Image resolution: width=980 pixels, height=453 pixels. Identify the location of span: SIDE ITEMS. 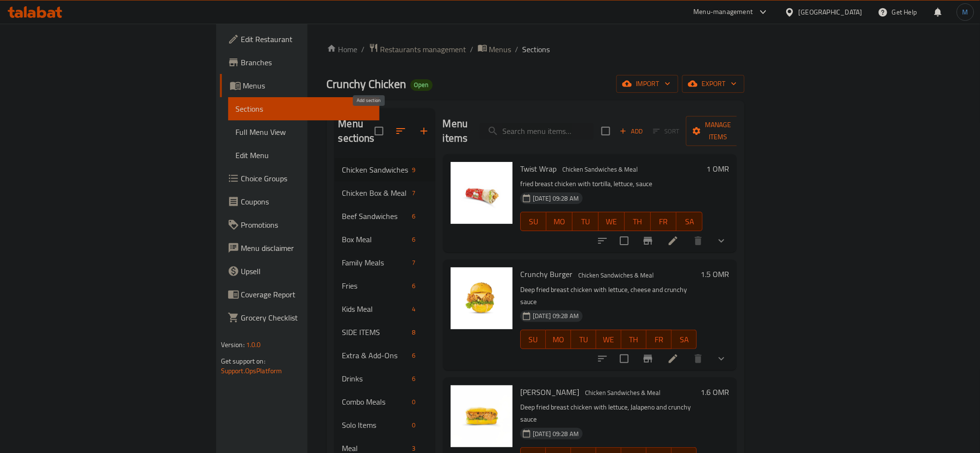
(375, 332).